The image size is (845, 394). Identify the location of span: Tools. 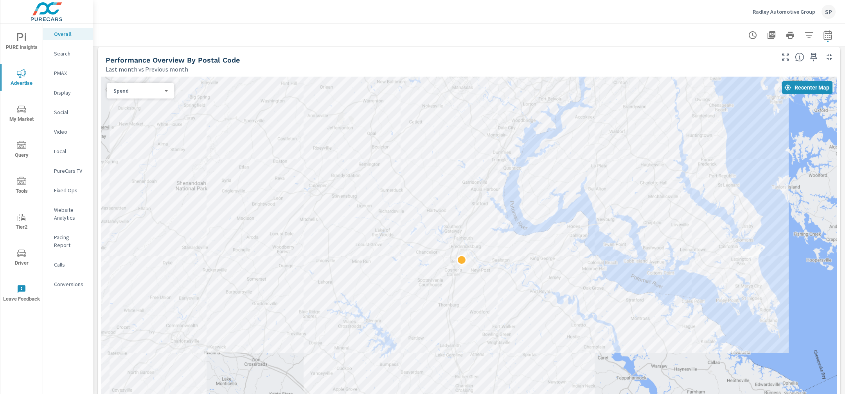
(22, 186).